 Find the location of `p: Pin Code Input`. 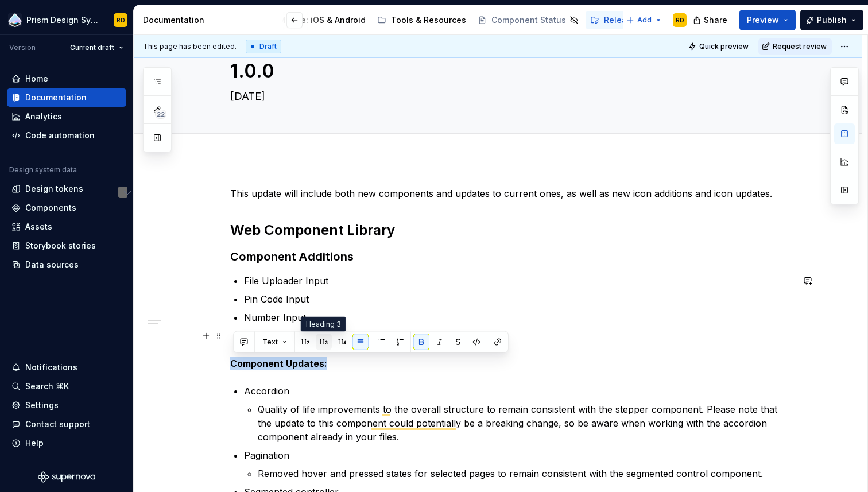

p: Pin Code Input is located at coordinates (518, 299).